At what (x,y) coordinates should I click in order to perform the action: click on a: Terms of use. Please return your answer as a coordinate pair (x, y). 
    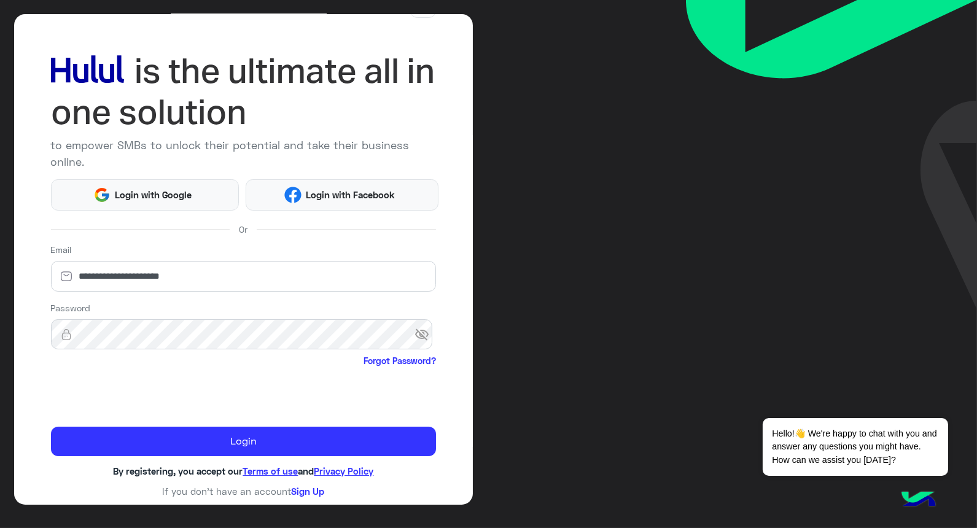
    Looking at the image, I should click on (270, 471).